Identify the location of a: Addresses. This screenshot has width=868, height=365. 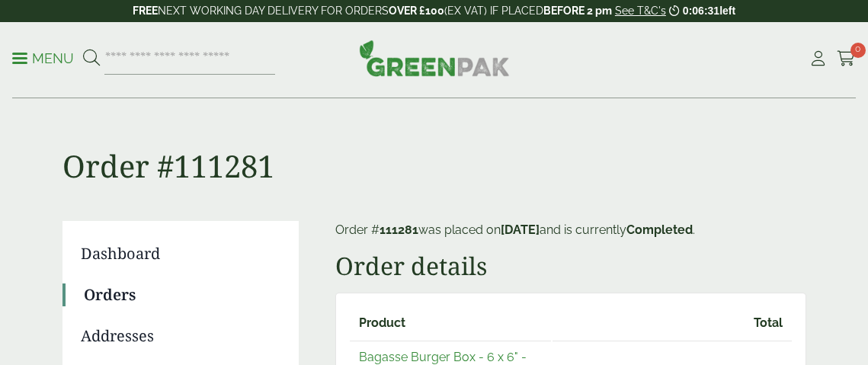
(179, 336).